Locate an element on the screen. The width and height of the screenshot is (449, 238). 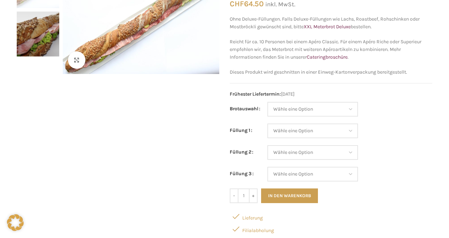
p: Ohne Deluxe-Füllungen. Falls Deluxe-Füllungen wie Lachs, Roastbeef, Rohschinken oder Mostbröckli ... is located at coordinates (331, 23).